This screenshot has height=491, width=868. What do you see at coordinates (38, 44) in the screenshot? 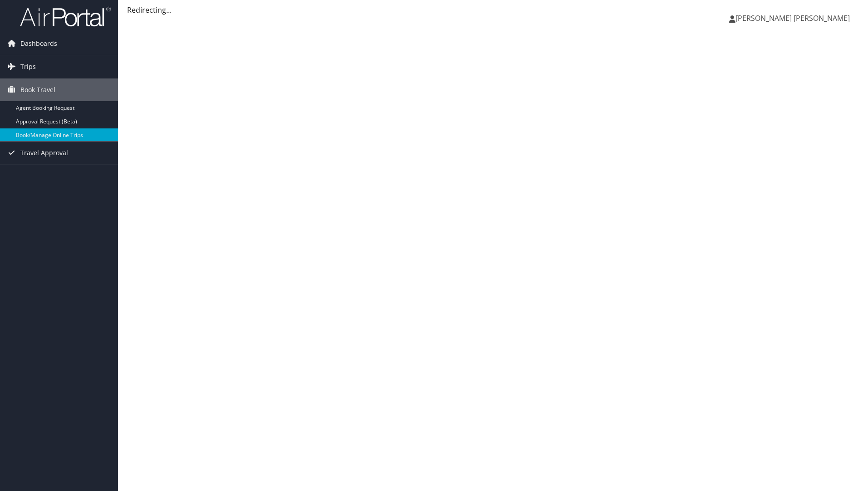
I see `span: Dashboards` at bounding box center [38, 44].